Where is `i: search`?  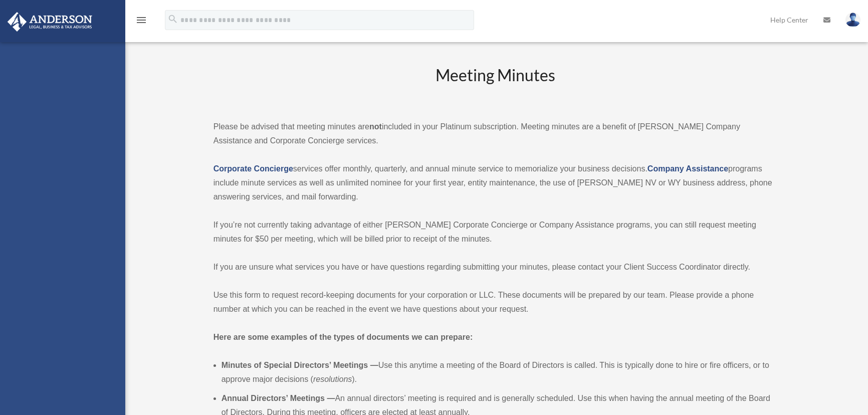 i: search is located at coordinates (173, 19).